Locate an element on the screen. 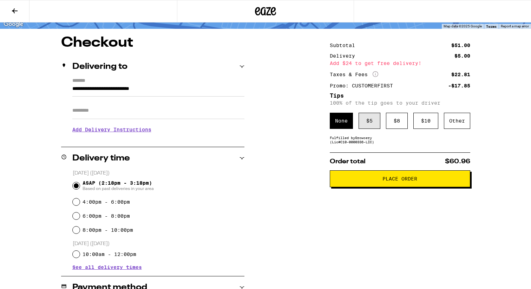 This screenshot has width=531, height=289. span: Based on past deliveries in your area is located at coordinates (118, 189).